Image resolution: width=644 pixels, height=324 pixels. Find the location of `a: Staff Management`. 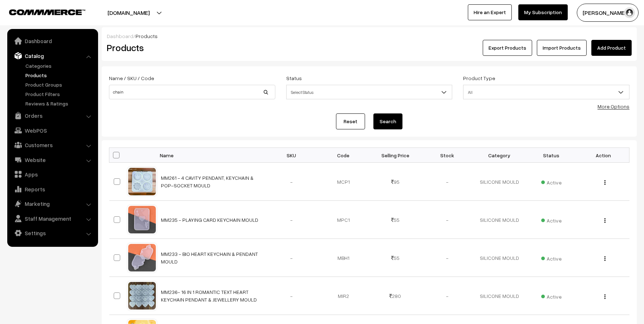

a: Staff Management is located at coordinates (53, 219).